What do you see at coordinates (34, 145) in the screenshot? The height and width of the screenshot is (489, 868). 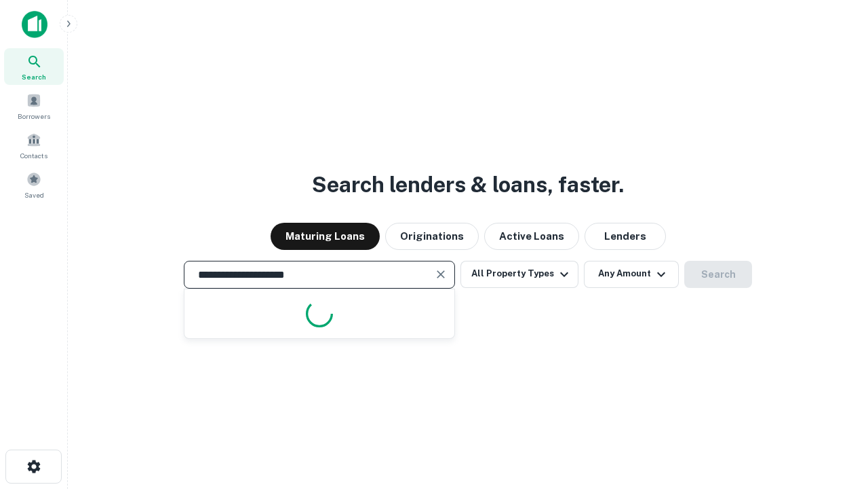 I see `div: Contacts` at bounding box center [34, 145].